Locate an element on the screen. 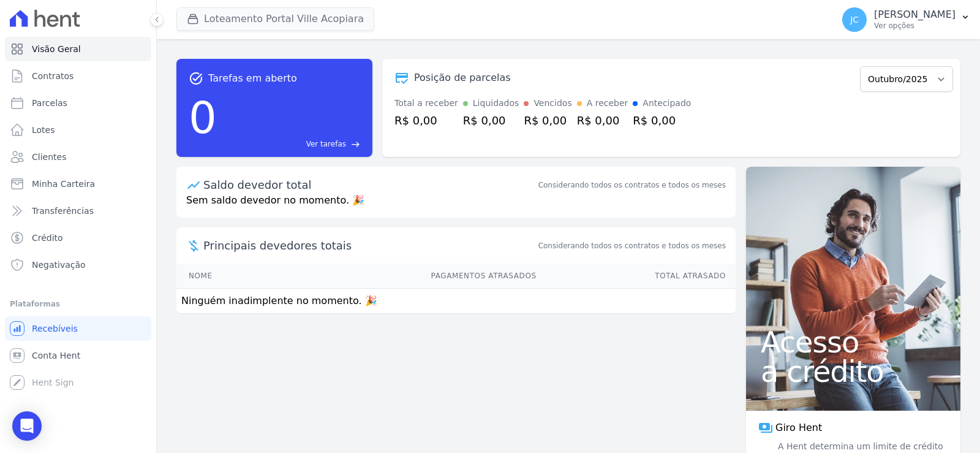  button: Loteamento Portal Ville Acopiara is located at coordinates (275, 19).